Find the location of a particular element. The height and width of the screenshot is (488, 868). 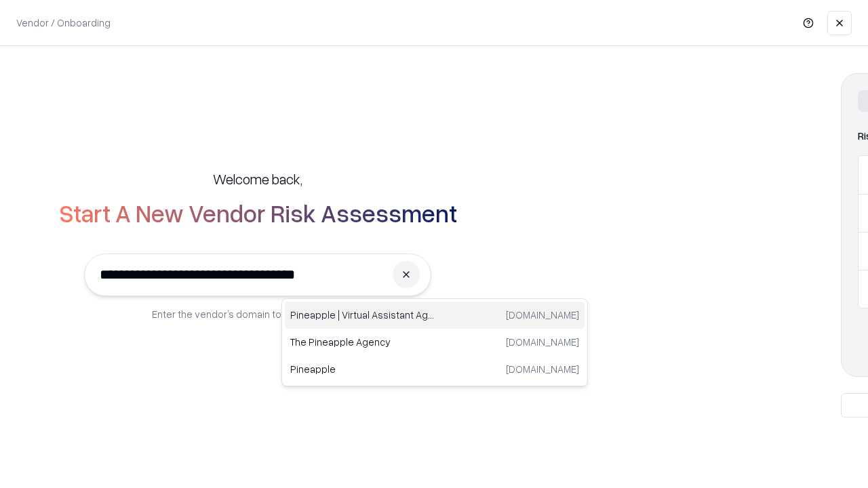

div: Suggestions is located at coordinates (434, 342).